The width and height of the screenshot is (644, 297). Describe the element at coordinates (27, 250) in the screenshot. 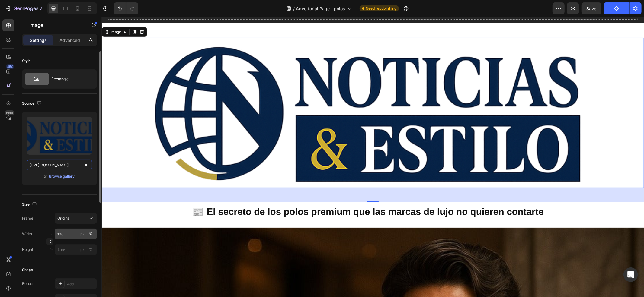

I see `label: Height` at that location.